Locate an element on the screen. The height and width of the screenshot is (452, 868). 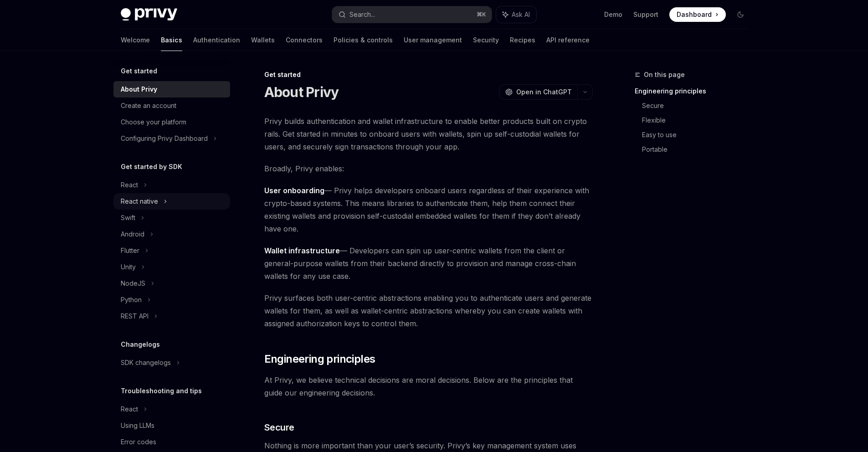
a: API reference is located at coordinates (568, 40).